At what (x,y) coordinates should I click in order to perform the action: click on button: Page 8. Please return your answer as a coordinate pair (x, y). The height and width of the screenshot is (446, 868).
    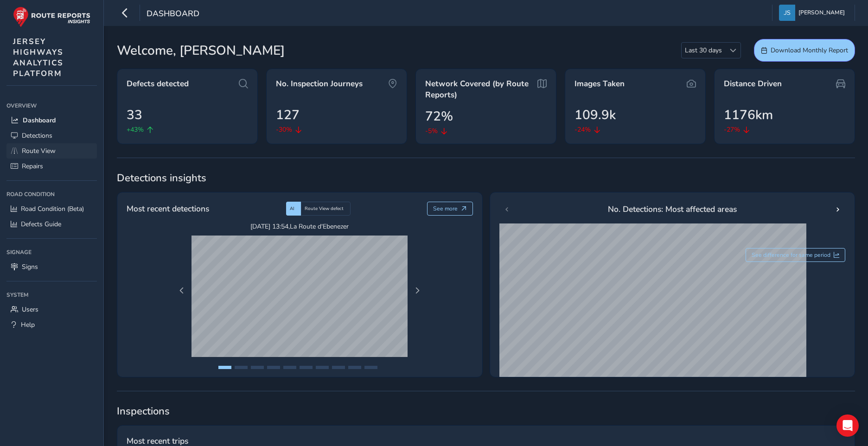
    Looking at the image, I should click on (338, 368).